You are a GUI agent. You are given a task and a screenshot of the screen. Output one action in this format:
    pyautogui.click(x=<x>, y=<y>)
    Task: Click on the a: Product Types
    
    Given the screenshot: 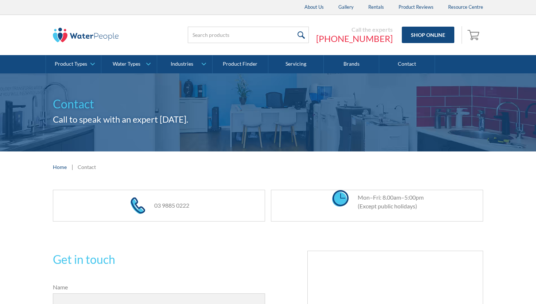 What is the action you would take?
    pyautogui.click(x=73, y=64)
    